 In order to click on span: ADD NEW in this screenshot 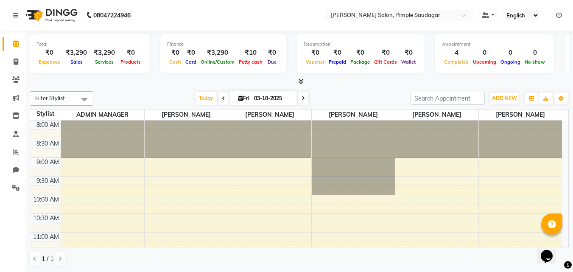, I will do `click(504, 98)`.